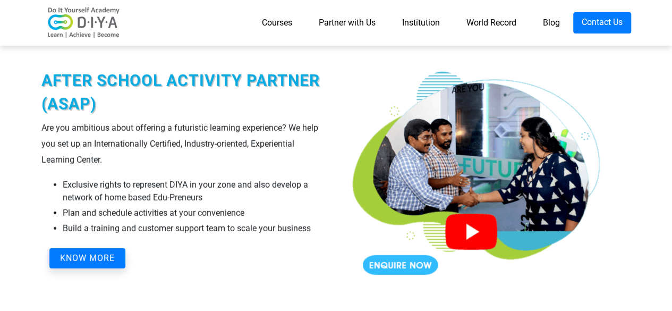 This screenshot has height=311, width=672. I want to click on a: World Record, so click(491, 23).